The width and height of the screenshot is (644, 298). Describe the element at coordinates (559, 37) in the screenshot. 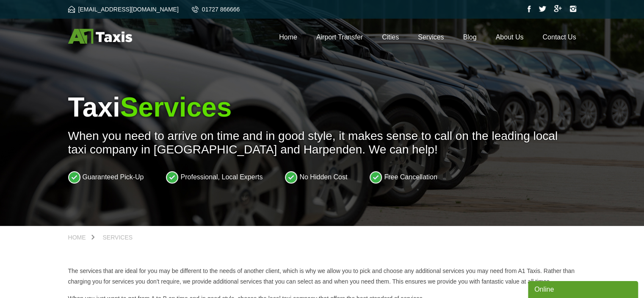

I see `a: Contact Us` at that location.